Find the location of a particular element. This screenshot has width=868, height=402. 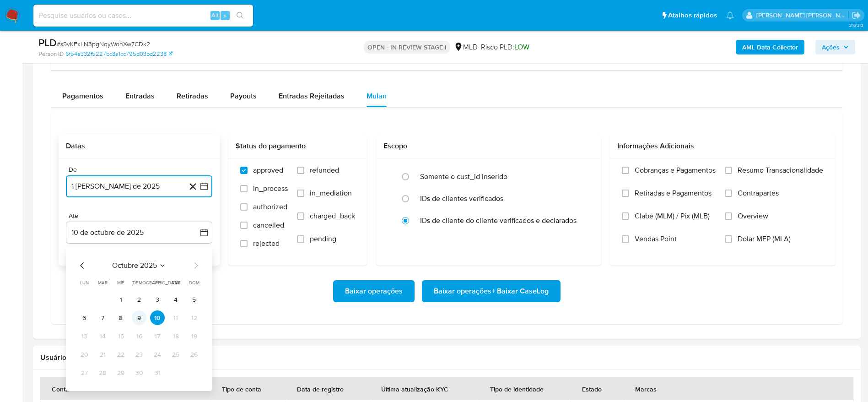

h2: Usuários Associados is located at coordinates (446, 357).